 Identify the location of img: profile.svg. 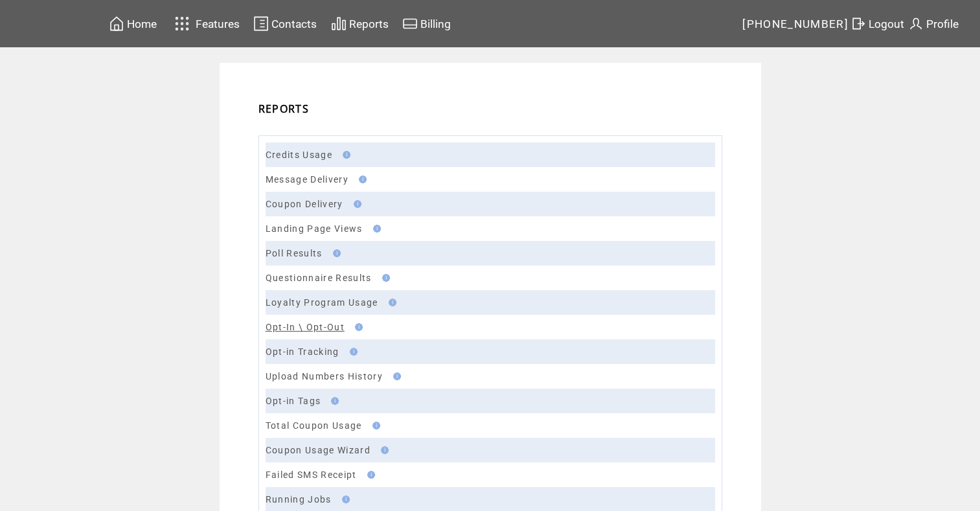
(916, 24).